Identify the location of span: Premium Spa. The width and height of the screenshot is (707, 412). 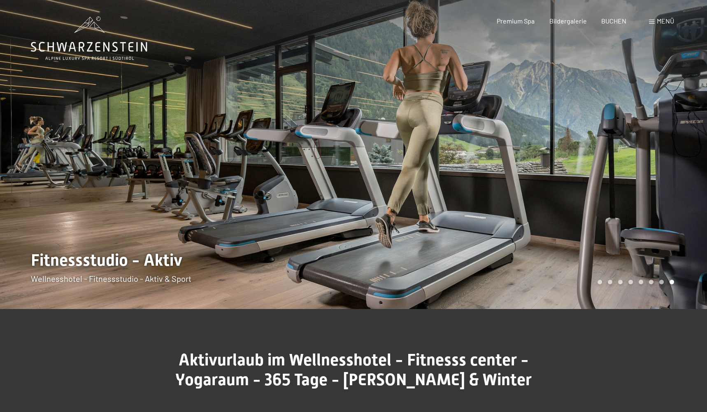
(516, 21).